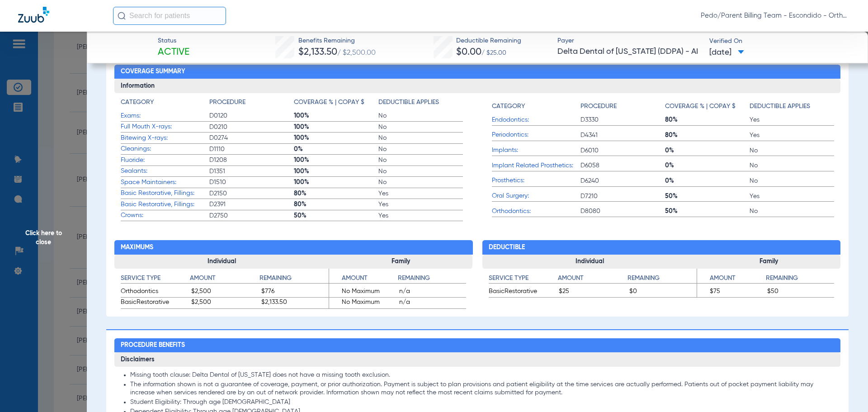  Describe the element at coordinates (477, 85) in the screenshot. I see `h3: Information` at that location.